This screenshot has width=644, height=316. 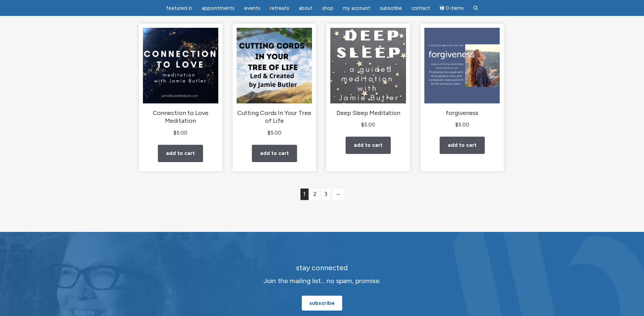 What do you see at coordinates (180, 117) in the screenshot?
I see `h2: Connection to Love Meditation` at bounding box center [180, 117].